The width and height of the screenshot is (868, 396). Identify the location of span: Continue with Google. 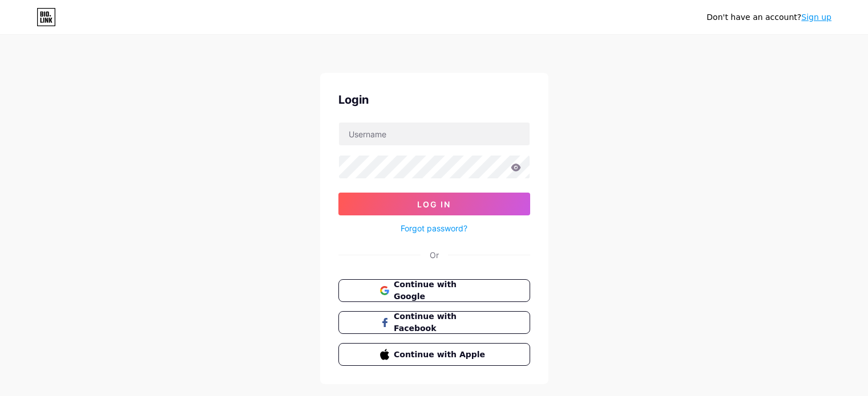
(441, 291).